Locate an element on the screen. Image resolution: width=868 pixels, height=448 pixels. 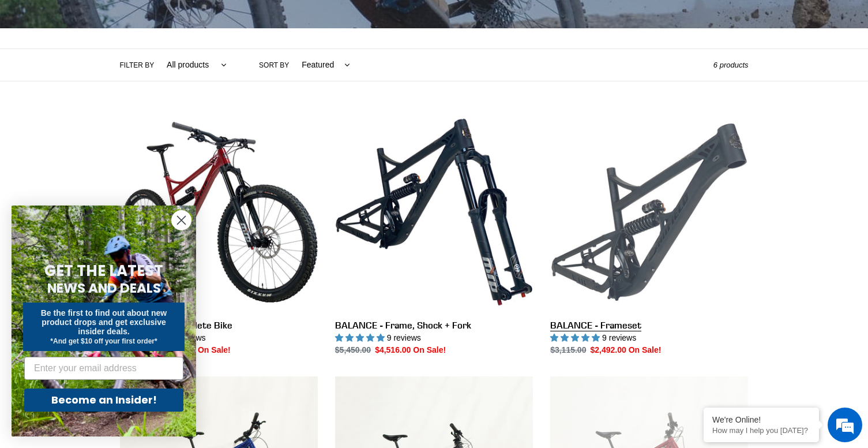
label: Sort by is located at coordinates (274, 65).